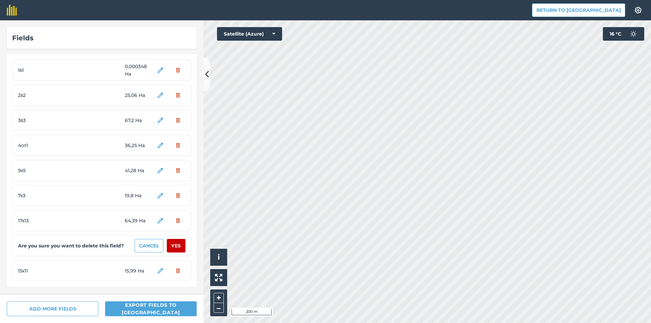  Describe the element at coordinates (137, 271) in the screenshot. I see `span: 15,99 Ha` at that location.